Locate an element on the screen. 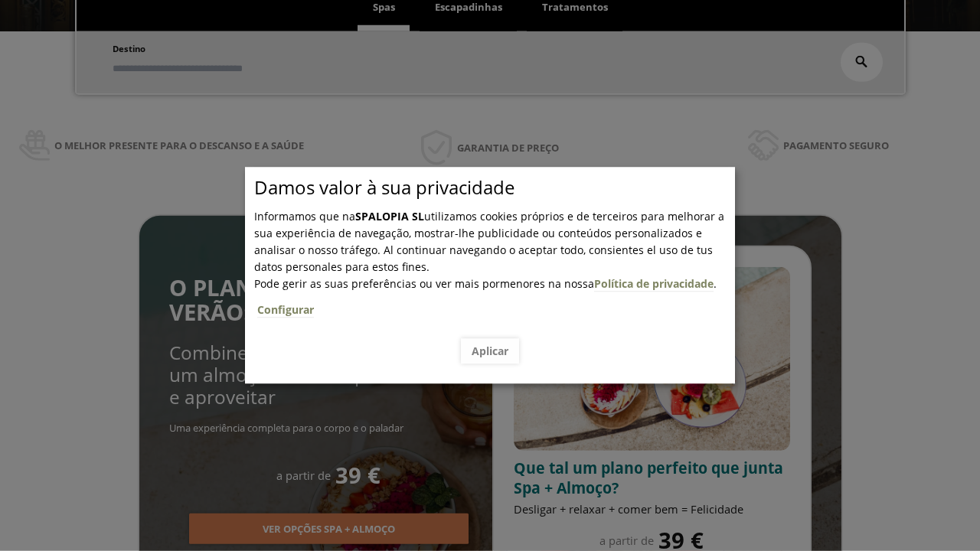 The height and width of the screenshot is (551, 980). a: Política de privacidade is located at coordinates (654, 284).